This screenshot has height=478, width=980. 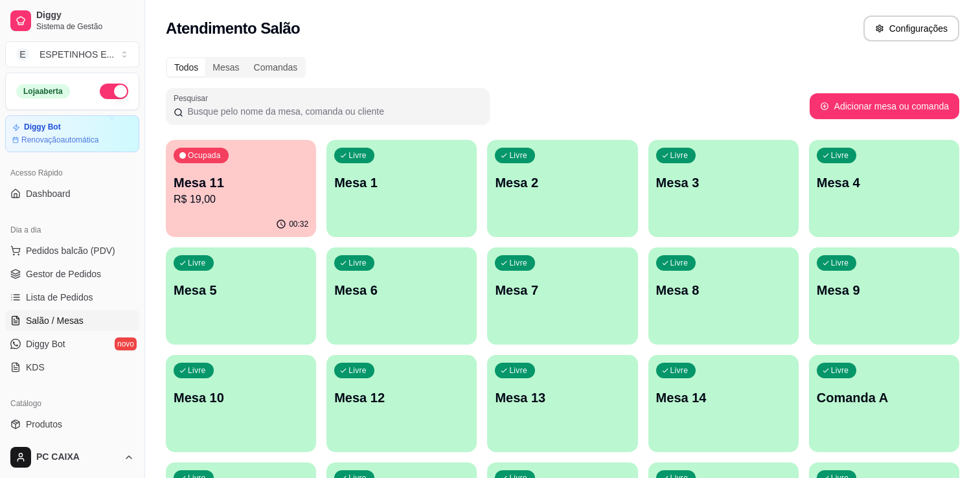 What do you see at coordinates (562, 397) in the screenshot?
I see `p: Mesa 13` at bounding box center [562, 397].